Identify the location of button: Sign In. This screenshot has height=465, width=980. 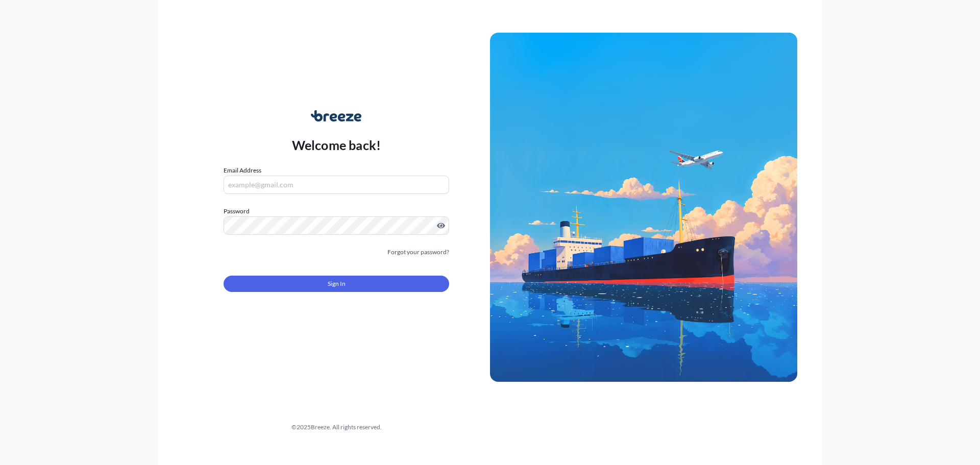
(336, 284).